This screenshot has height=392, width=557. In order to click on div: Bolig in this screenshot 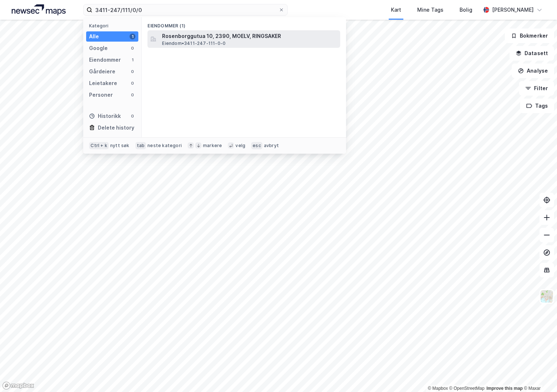, I will do `click(466, 9)`.